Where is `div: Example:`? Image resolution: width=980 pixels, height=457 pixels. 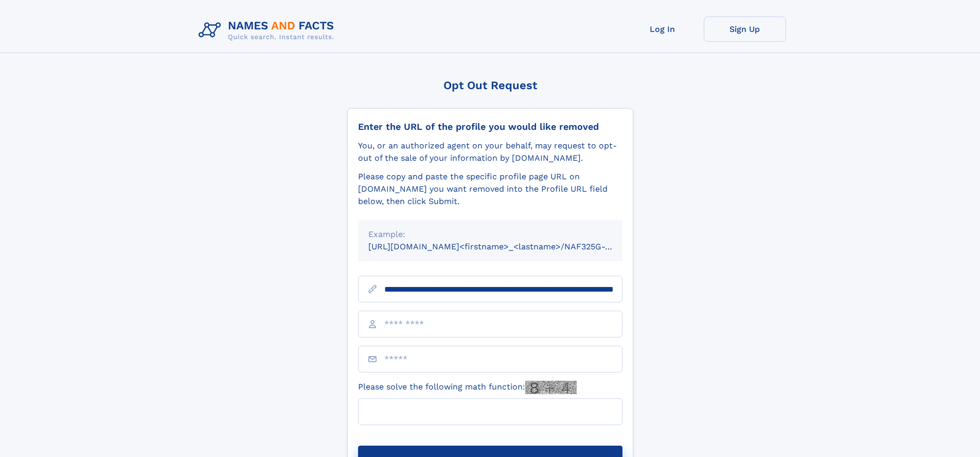
div: Example: is located at coordinates (490, 234).